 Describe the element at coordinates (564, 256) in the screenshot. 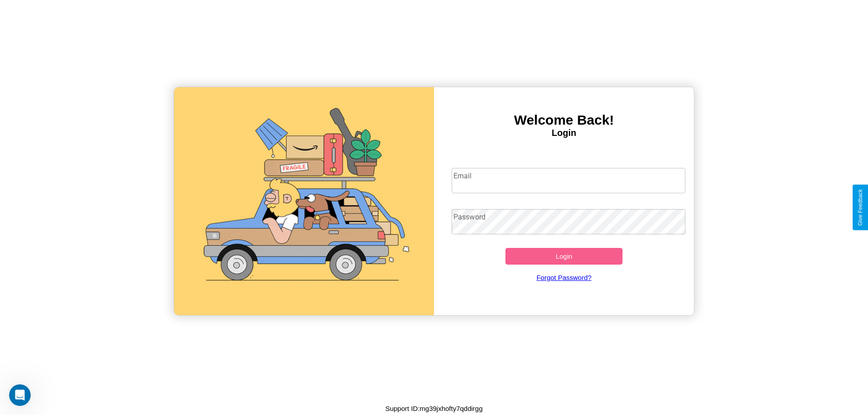

I see `button: Login` at that location.